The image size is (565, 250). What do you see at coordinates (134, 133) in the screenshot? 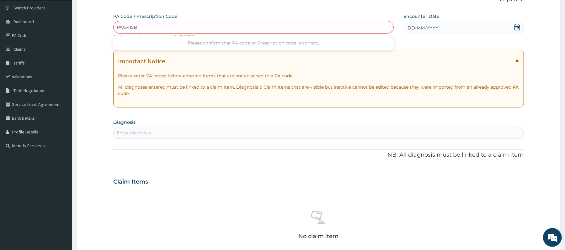
I see `div: Enter diagnosis` at bounding box center [134, 133].